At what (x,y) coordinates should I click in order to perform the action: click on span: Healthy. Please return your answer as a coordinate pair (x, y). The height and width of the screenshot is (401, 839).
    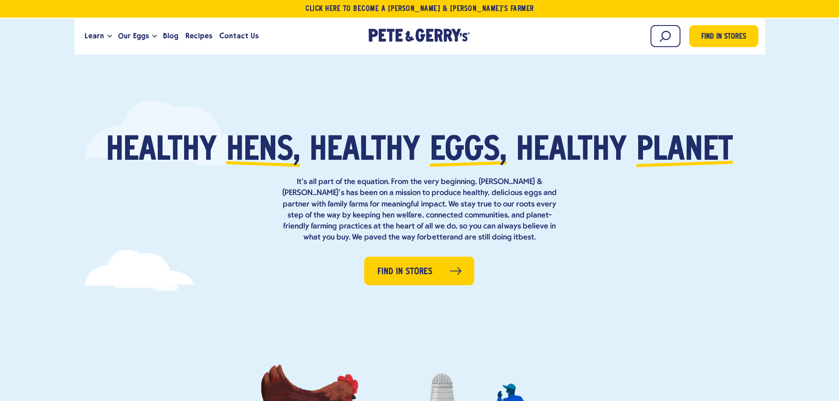
    Looking at the image, I should click on (161, 151).